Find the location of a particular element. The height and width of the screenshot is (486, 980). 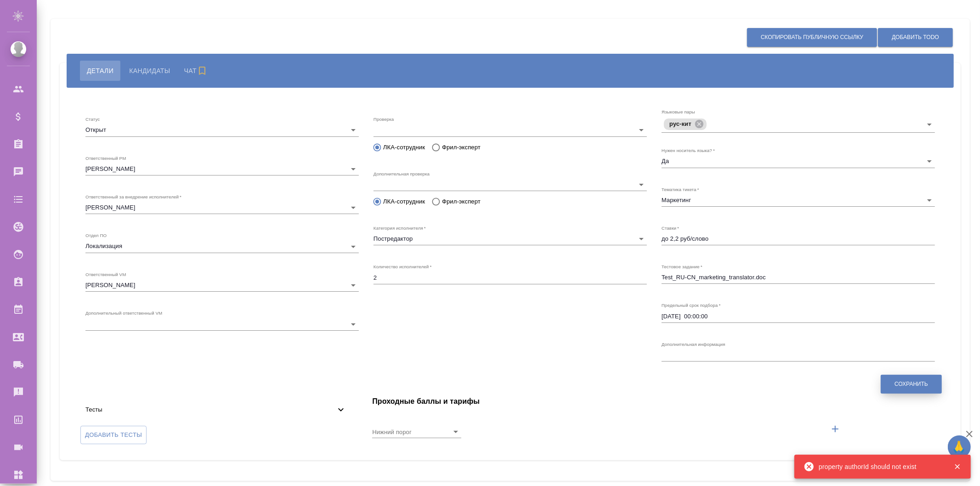

div: property authorId should not exist is located at coordinates (879, 467).